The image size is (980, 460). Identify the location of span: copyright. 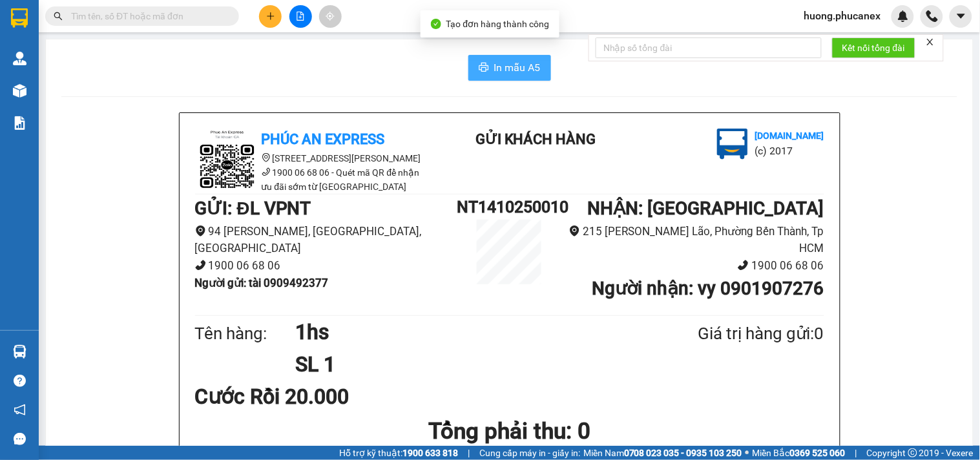
(913, 453).